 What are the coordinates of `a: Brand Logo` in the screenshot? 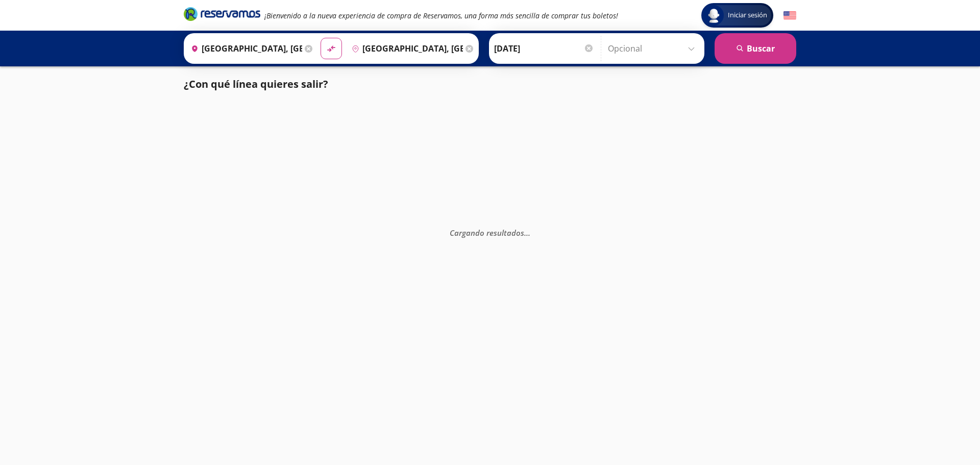 It's located at (222, 15).